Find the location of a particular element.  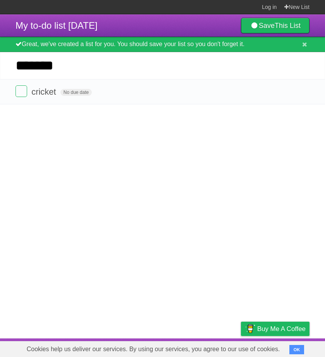

img: Buy me a coffee is located at coordinates (250, 328).